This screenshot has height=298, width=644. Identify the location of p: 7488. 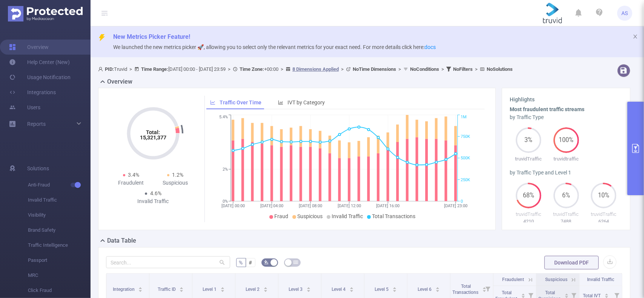
(566, 222).